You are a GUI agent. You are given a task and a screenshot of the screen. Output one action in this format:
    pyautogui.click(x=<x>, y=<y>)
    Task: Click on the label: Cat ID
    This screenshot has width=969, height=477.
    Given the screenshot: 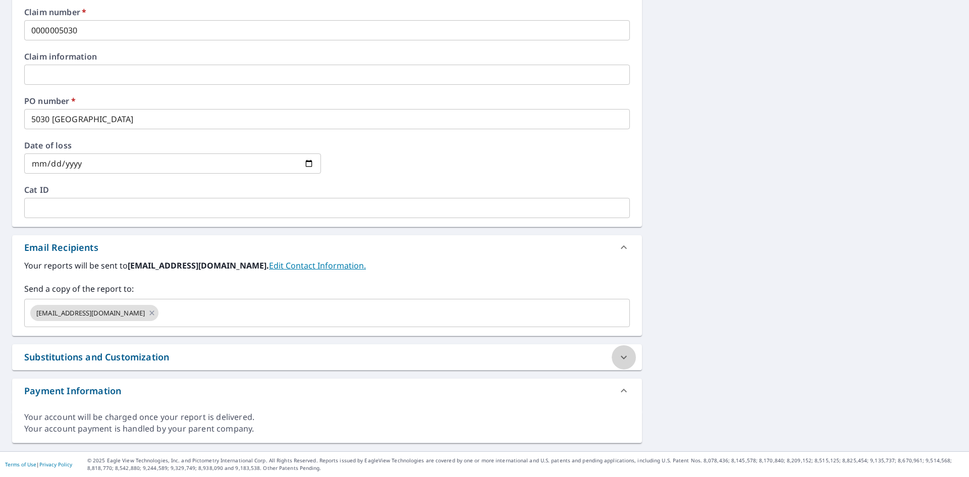 What is the action you would take?
    pyautogui.click(x=327, y=190)
    